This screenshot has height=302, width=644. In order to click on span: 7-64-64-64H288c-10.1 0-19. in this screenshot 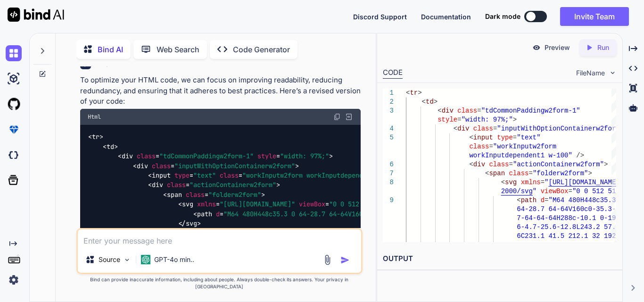, I will do `click(568, 218)`.